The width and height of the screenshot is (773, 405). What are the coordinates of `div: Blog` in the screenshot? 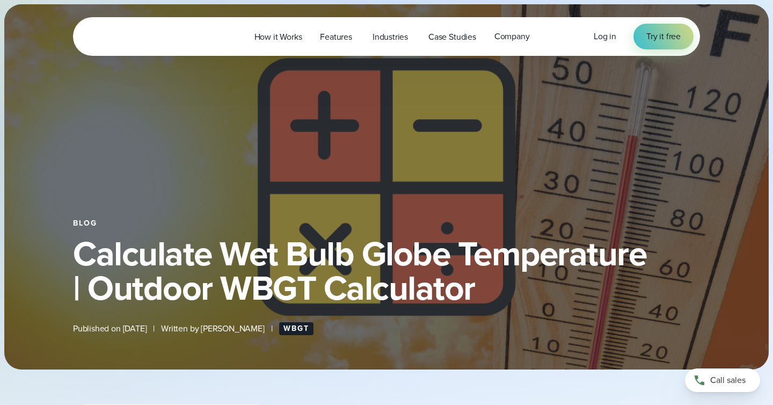 It's located at (387, 223).